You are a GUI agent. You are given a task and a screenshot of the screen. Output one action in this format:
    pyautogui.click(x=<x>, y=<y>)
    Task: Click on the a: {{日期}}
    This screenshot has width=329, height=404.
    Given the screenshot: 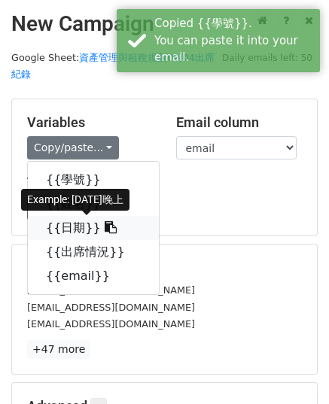 What is the action you would take?
    pyautogui.click(x=93, y=228)
    